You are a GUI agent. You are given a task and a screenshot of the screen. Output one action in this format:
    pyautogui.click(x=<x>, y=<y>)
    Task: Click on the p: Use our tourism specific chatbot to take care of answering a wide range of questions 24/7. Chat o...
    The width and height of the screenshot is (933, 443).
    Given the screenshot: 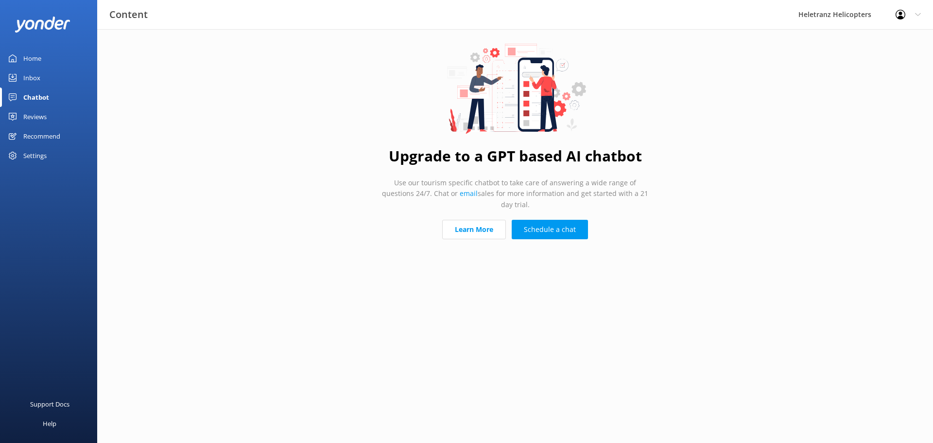 What is the action you would take?
    pyautogui.click(x=515, y=193)
    